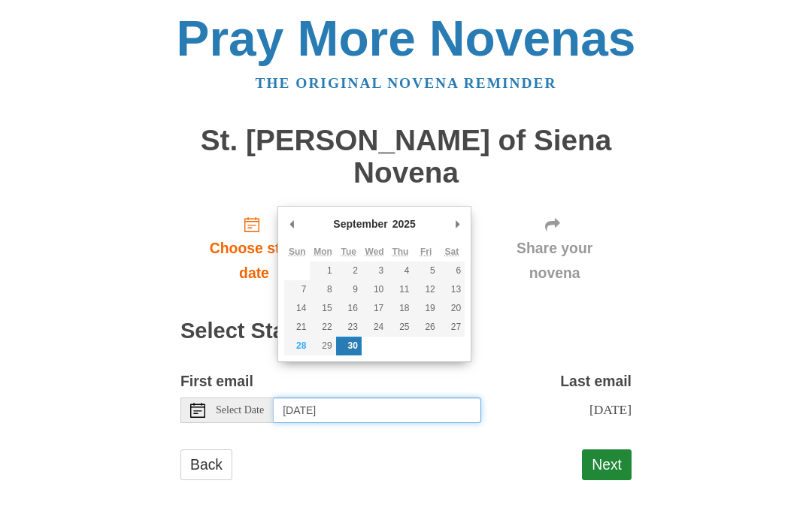 Image resolution: width=812 pixels, height=523 pixels. Describe the element at coordinates (427, 271) in the screenshot. I see `button: 5` at that location.